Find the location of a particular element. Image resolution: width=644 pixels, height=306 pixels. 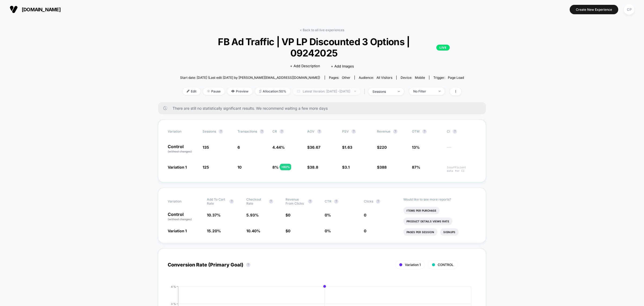

span: (without changes) is located at coordinates (180, 219).